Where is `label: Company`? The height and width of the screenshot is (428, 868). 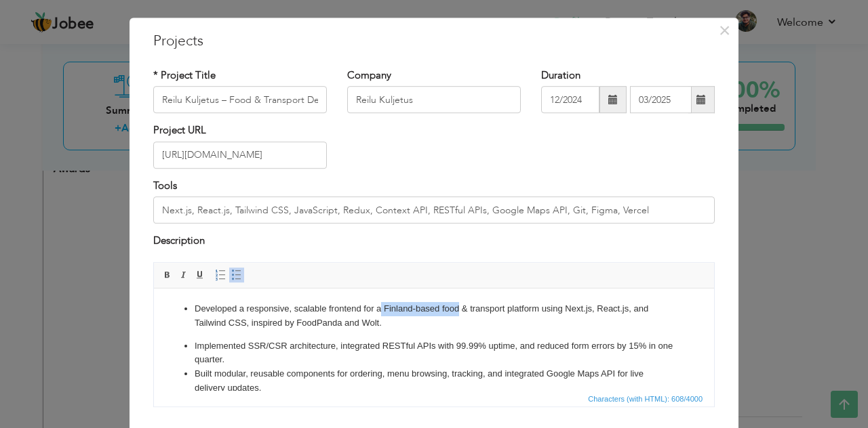
label: Company is located at coordinates (369, 75).